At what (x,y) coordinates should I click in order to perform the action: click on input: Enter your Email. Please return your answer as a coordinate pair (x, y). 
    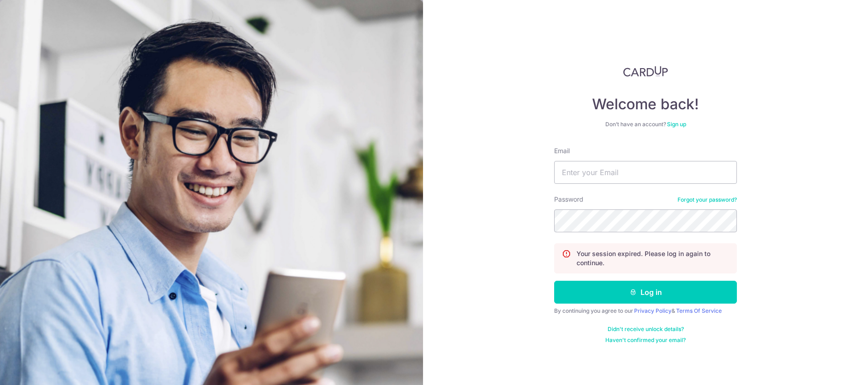
    Looking at the image, I should click on (646, 172).